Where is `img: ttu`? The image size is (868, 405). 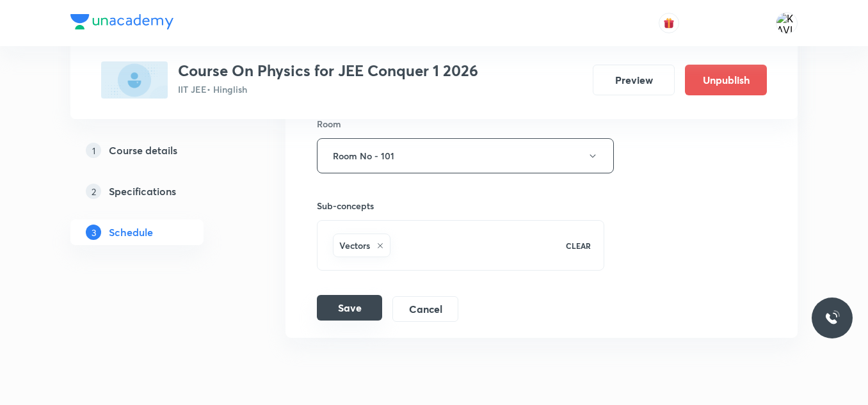 img: ttu is located at coordinates (832, 318).